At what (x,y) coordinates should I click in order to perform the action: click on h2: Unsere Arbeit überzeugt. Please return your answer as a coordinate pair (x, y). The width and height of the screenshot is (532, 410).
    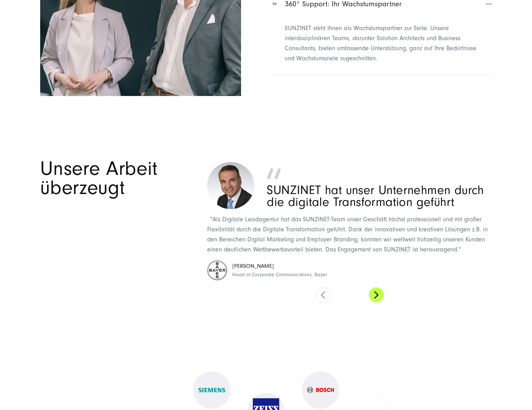
    Looking at the image, I should click on (119, 179).